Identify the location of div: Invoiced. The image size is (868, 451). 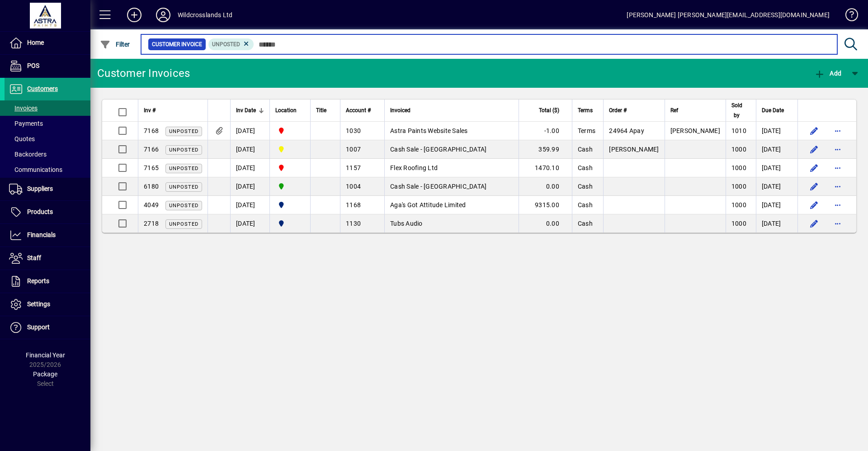
(452, 111).